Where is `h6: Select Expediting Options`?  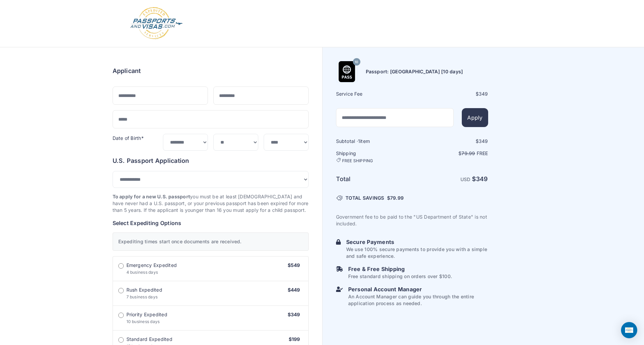
h6: Select Expediting Options is located at coordinates (210, 223).